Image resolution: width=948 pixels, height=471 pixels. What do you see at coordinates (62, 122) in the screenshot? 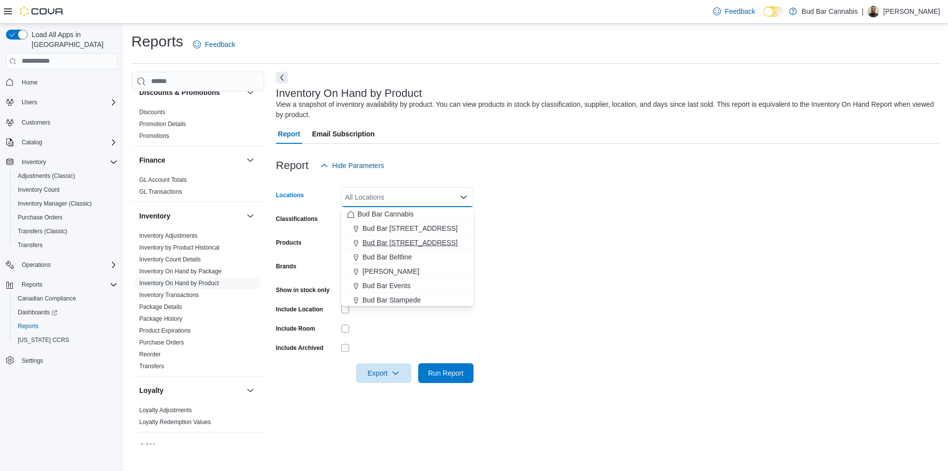
I see `button: Customers` at bounding box center [62, 122].